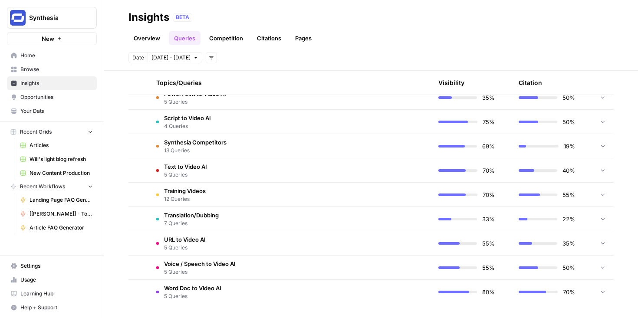 This screenshot has width=638, height=318. Describe the element at coordinates (52, 18) in the screenshot. I see `button: Workspace: Synthesia` at that location.